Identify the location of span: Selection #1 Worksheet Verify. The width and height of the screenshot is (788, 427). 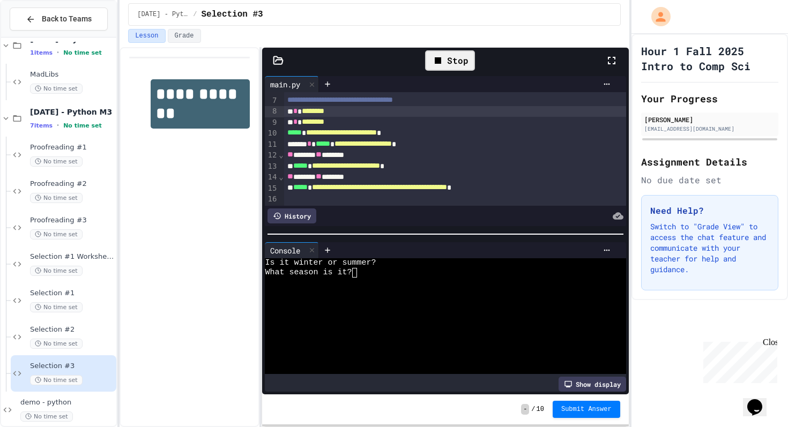
(72, 257).